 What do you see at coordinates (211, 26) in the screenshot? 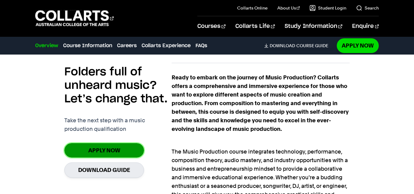
I see `a: Courses` at bounding box center [211, 26].